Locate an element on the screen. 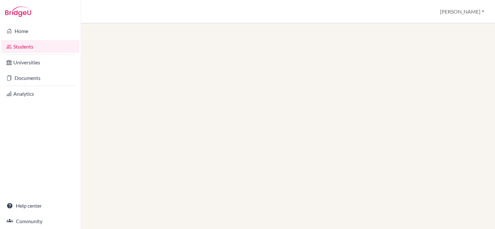 This screenshot has height=229, width=495. a: Students is located at coordinates (40, 47).